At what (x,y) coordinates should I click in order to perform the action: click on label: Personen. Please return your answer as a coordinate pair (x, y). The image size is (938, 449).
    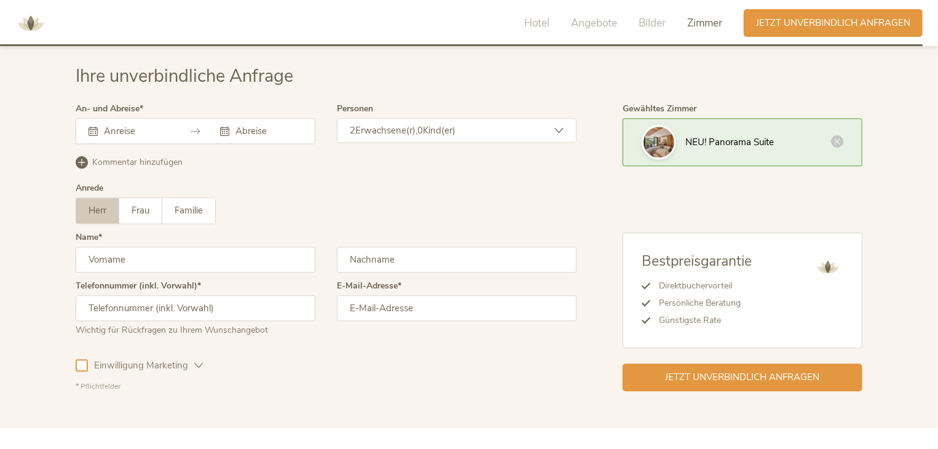
    Looking at the image, I should click on (355, 109).